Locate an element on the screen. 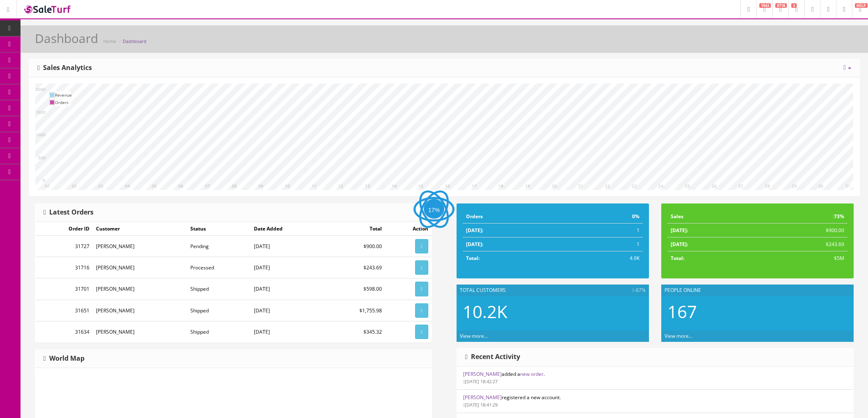 Image resolution: width=868 pixels, height=418 pixels. td: 31701 is located at coordinates (64, 289).